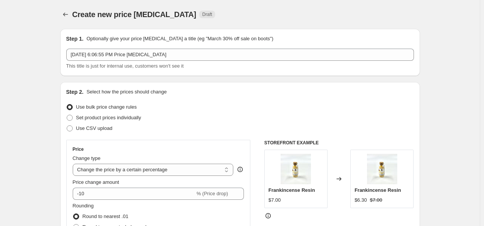  What do you see at coordinates (207, 14) in the screenshot?
I see `span: Draft` at bounding box center [207, 14].